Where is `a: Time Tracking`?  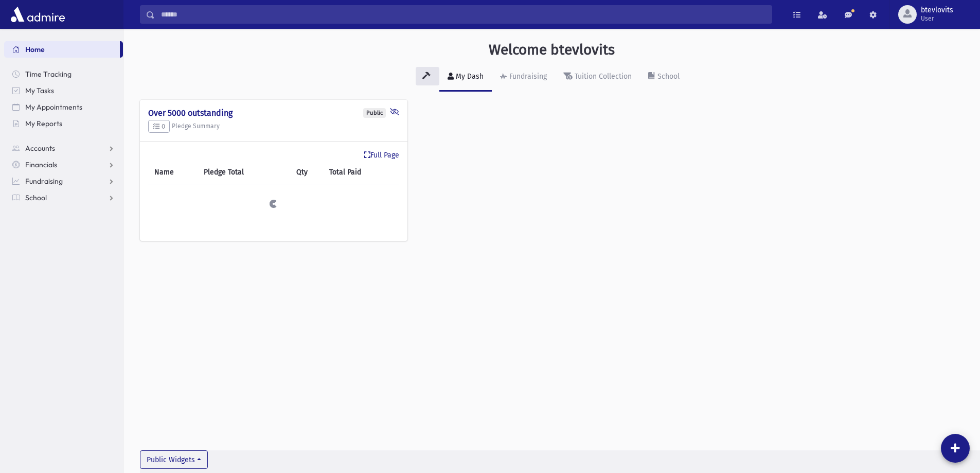
a: Time Tracking is located at coordinates (63, 74).